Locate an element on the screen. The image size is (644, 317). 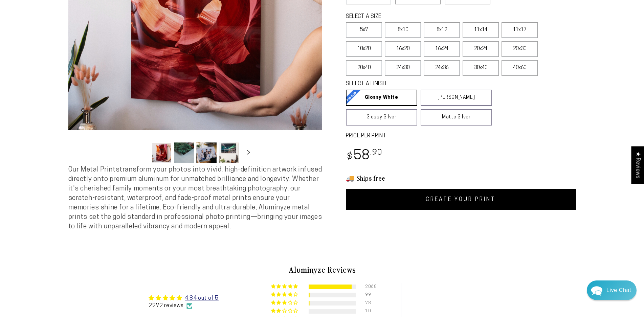
div: 0% (10) reviews with 2 star rating is located at coordinates (285, 311).